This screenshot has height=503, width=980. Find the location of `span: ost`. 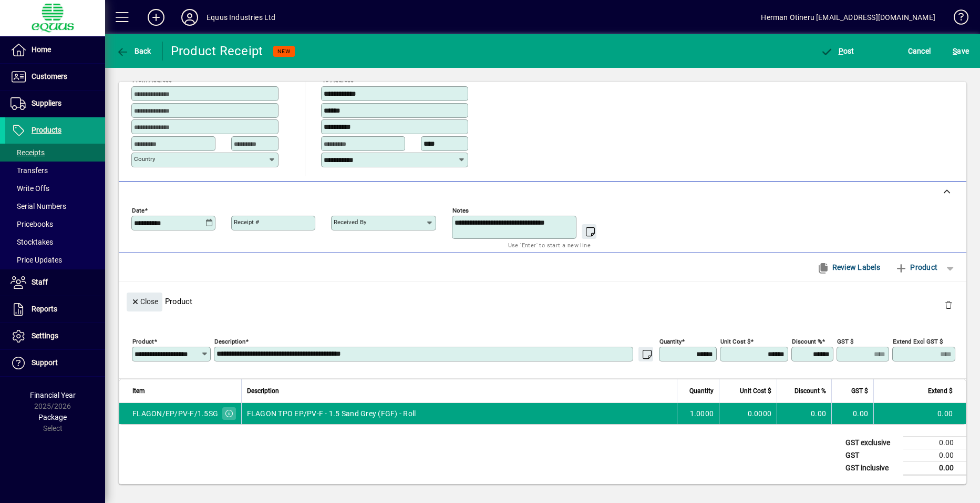

span: ost is located at coordinates (837, 51).